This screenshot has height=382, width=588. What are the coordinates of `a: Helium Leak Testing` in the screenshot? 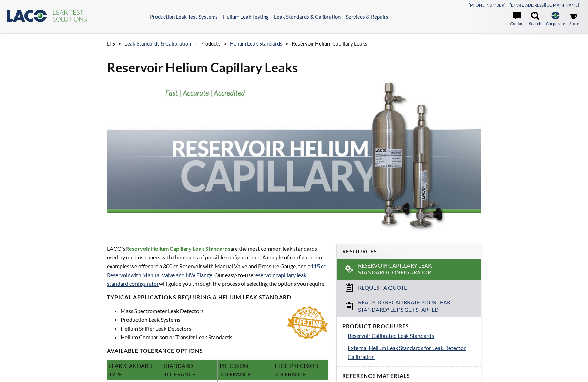 It's located at (246, 16).